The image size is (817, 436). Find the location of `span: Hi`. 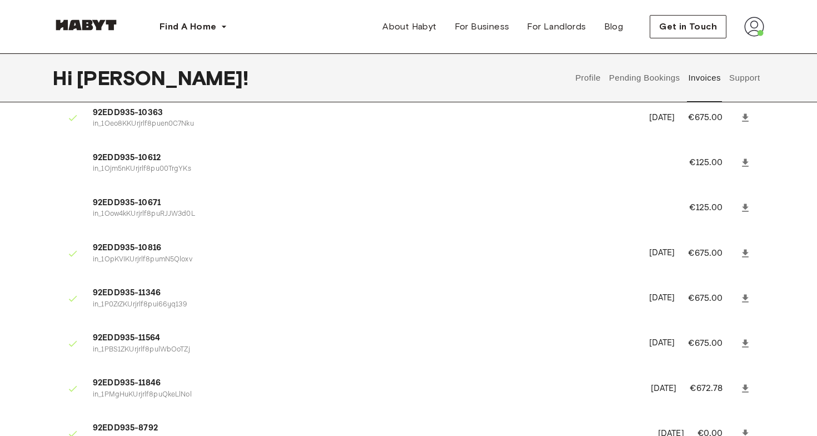

span: Hi is located at coordinates (64, 78).